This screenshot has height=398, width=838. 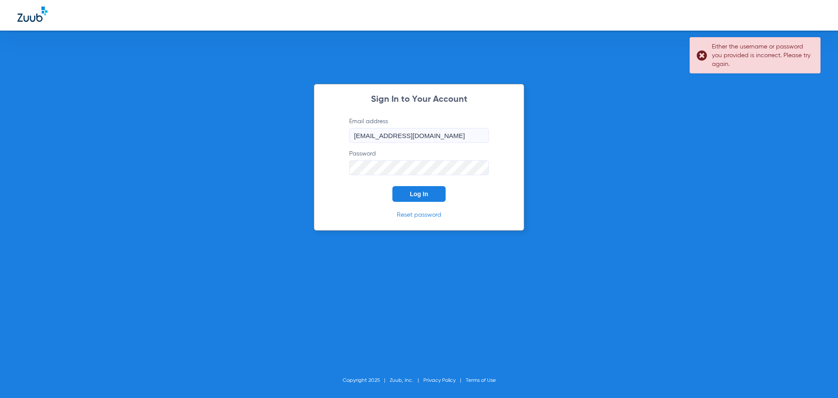 What do you see at coordinates (481, 380) in the screenshot?
I see `a: Terms of Use` at bounding box center [481, 380].